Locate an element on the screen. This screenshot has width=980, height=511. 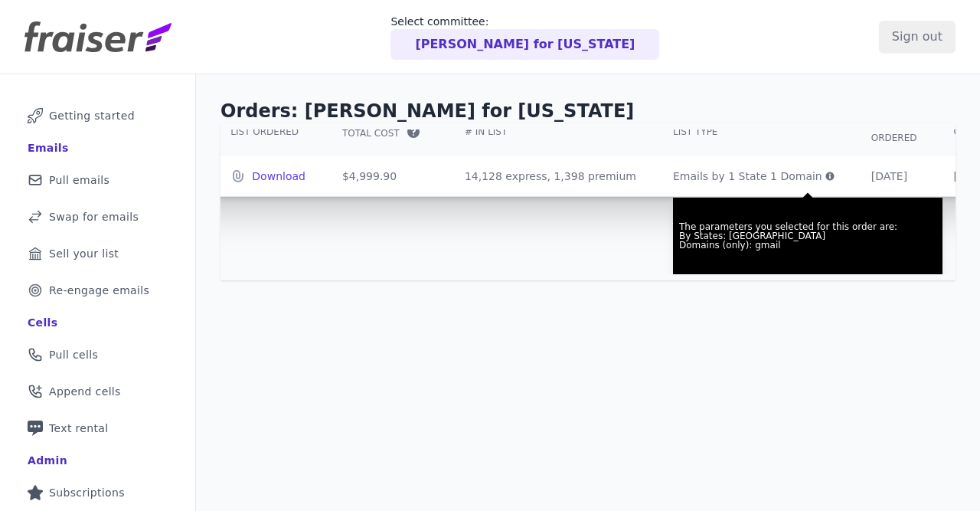
p: Select committee: is located at coordinates (525, 22).